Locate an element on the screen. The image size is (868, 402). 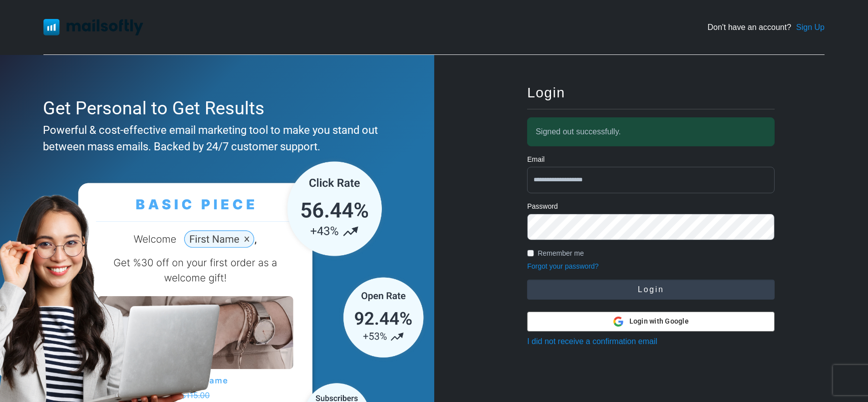
label: Email is located at coordinates (535, 159).